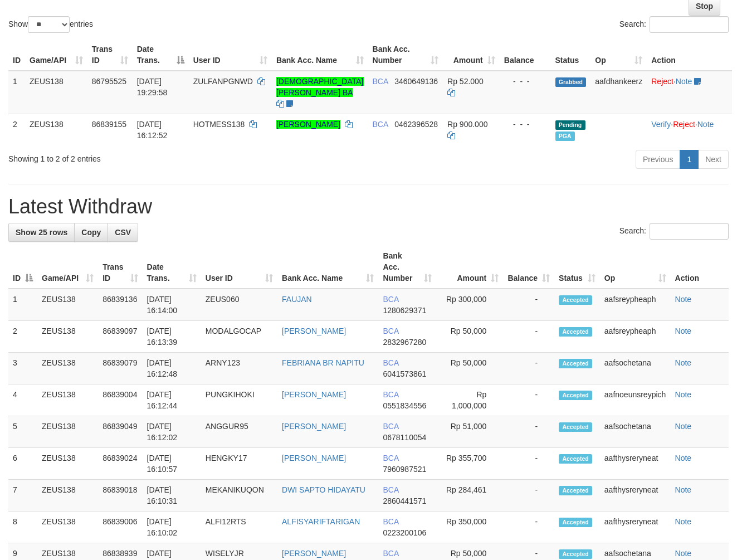  Describe the element at coordinates (328, 267) in the screenshot. I see `th: Bank Acc. Name: activate to sort column ascending` at that location.